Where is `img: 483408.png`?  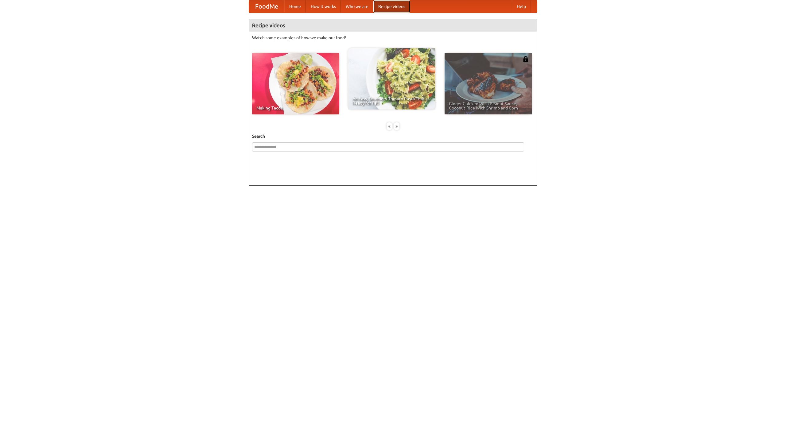
img: 483408.png is located at coordinates (525, 59).